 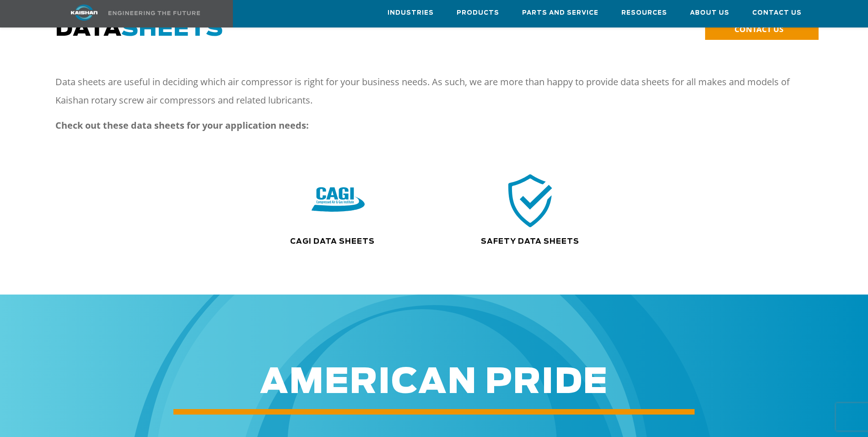 I want to click on a: Safety Data Sheets, so click(x=530, y=241).